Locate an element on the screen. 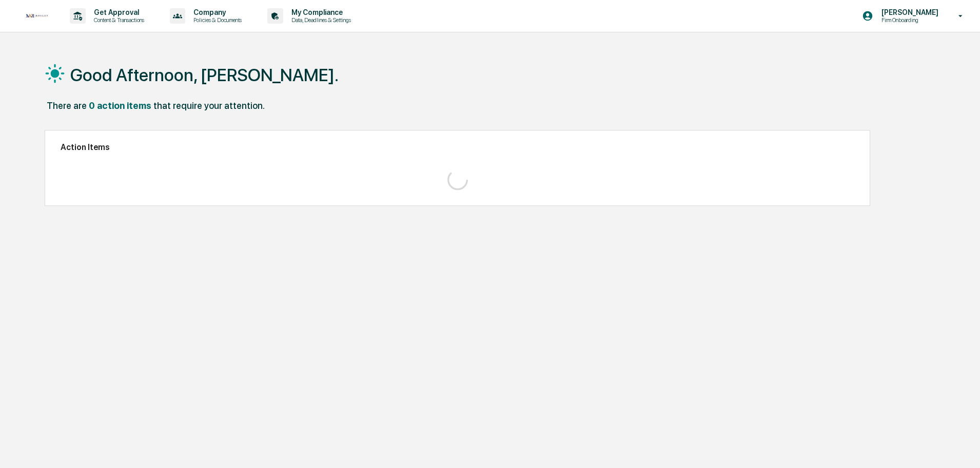  img: logo is located at coordinates (37, 16).